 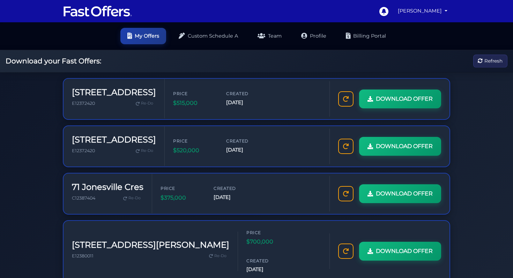 What do you see at coordinates (365, 36) in the screenshot?
I see `a: Billing Portal` at bounding box center [365, 36].